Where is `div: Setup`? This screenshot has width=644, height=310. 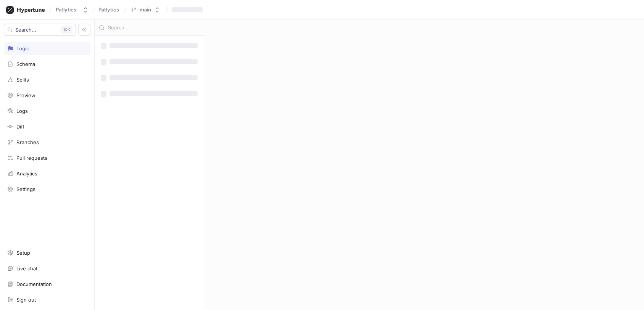
div: Setup is located at coordinates (23, 253).